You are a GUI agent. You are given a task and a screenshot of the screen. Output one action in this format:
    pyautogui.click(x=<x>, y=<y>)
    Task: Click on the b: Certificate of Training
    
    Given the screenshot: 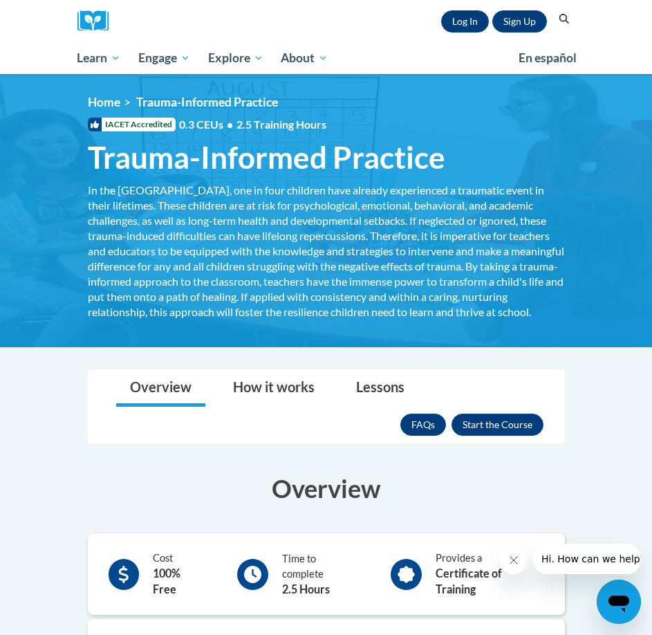 What is the action you would take?
    pyautogui.click(x=469, y=581)
    